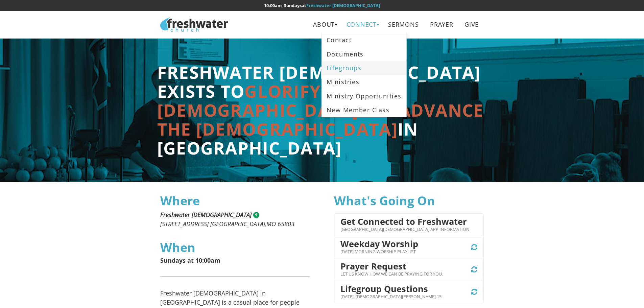 Image resolution: width=644 pixels, height=308 pixels. What do you see at coordinates (364, 54) in the screenshot?
I see `a: Documents` at bounding box center [364, 54].